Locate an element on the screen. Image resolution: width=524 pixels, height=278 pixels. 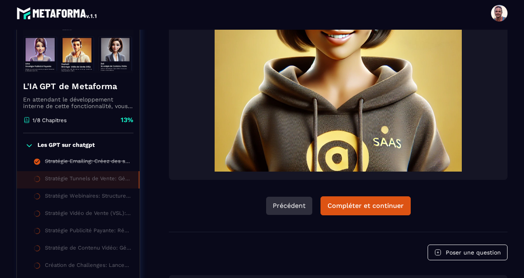
div: Compléter et continuer is located at coordinates (365, 206).